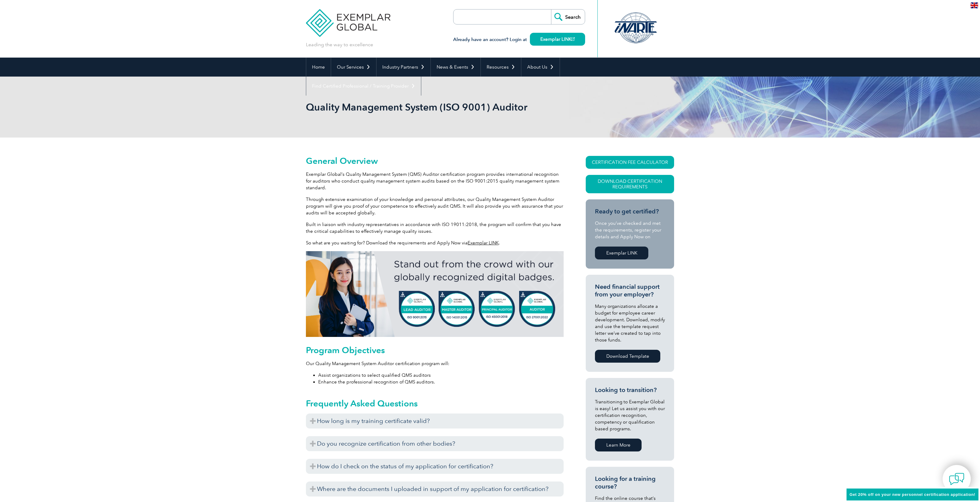 This screenshot has height=502, width=980. I want to click on h3: Need financial support from your employer?, so click(630, 291).